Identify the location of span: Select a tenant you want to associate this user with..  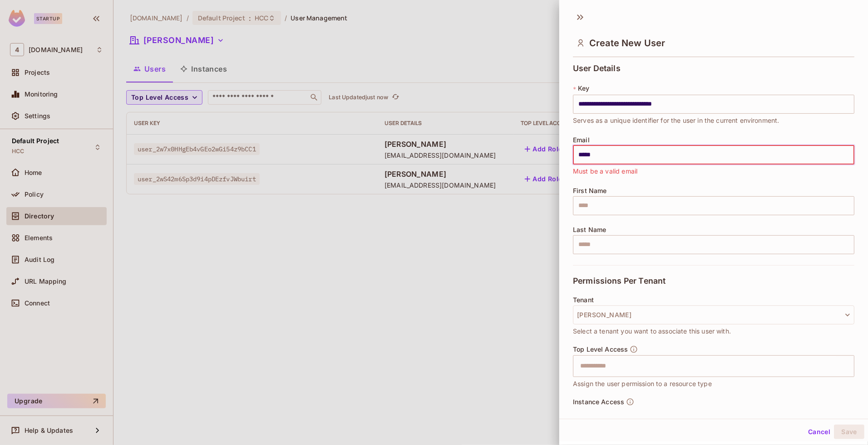
(652, 331).